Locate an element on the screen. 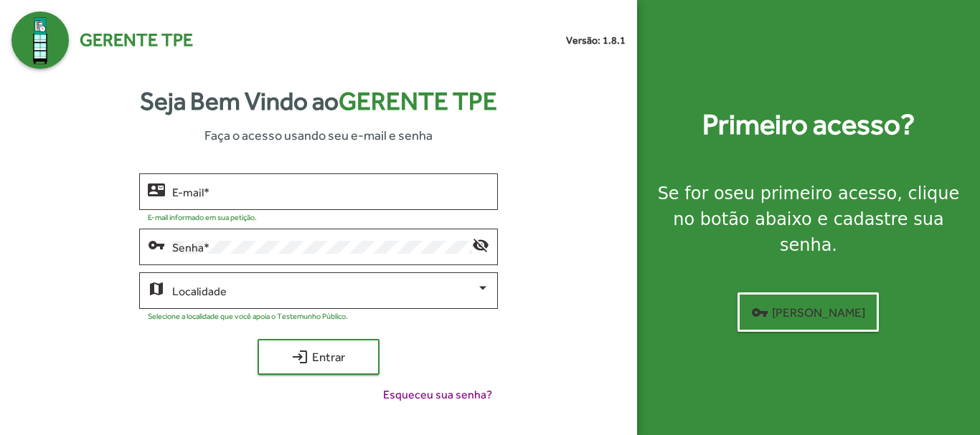 The image size is (980, 435). strong: seu primeiro acesso is located at coordinates (811, 194).